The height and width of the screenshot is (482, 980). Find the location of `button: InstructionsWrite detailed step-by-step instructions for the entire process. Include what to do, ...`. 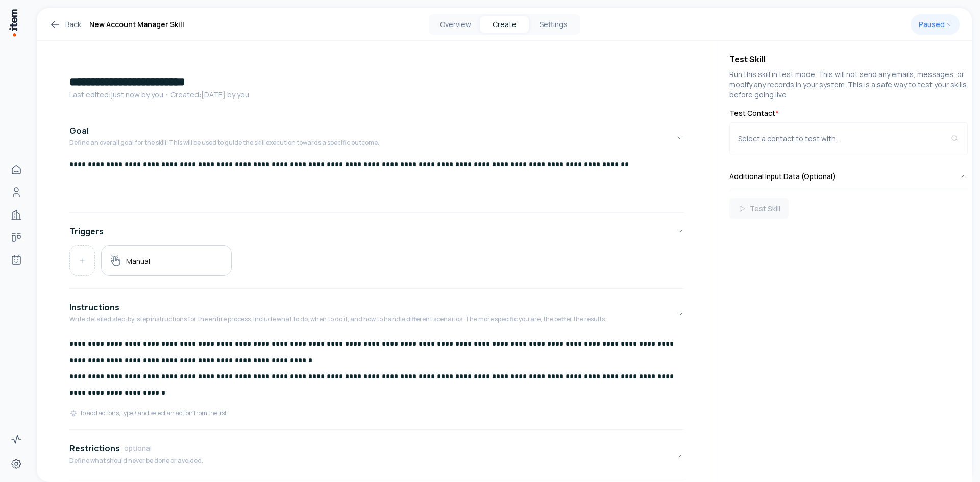

button: InstructionsWrite detailed step-by-step instructions for the entire process. Include what to do, ... is located at coordinates (376, 314).